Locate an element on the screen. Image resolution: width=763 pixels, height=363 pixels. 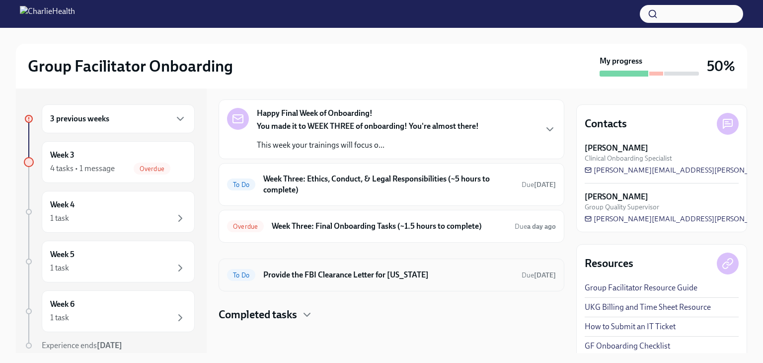
h6: Week 4 is located at coordinates (62, 205).